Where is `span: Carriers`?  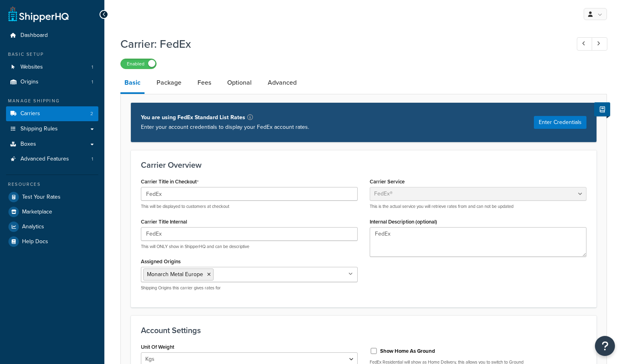 span: Carriers is located at coordinates (30, 113).